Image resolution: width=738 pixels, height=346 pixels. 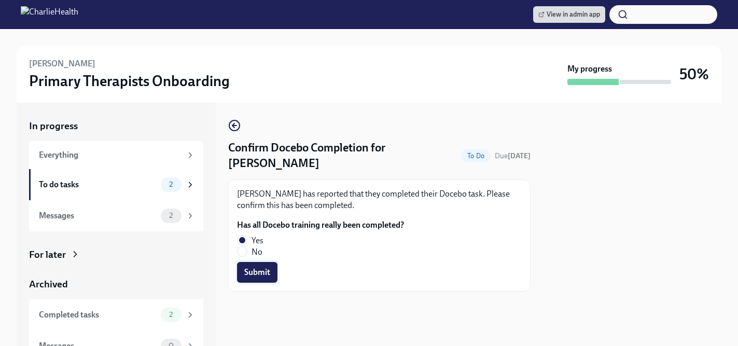 What do you see at coordinates (47, 255) in the screenshot?
I see `div: For later` at bounding box center [47, 255].